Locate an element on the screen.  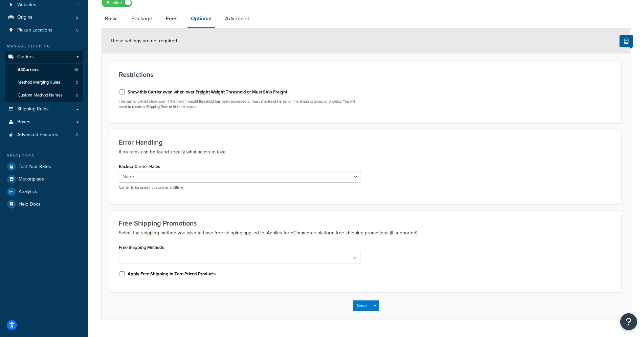
a: Shipping Rules is located at coordinates (44, 109).